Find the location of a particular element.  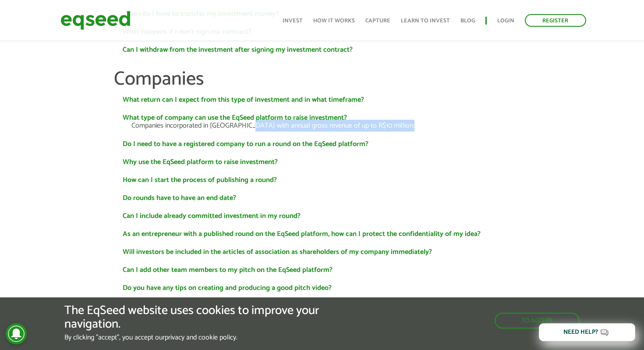

font: Why use the EqSeed platform to raise investment? is located at coordinates (200, 161).